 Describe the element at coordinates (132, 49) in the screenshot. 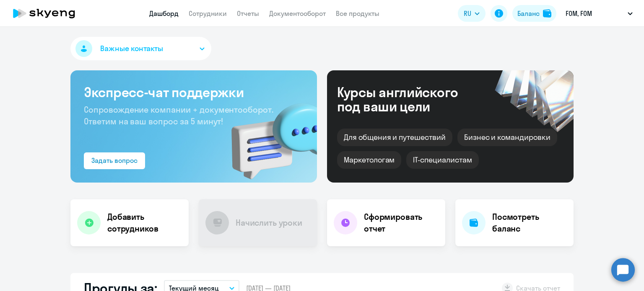

I see `span: Важные контакты` at that location.